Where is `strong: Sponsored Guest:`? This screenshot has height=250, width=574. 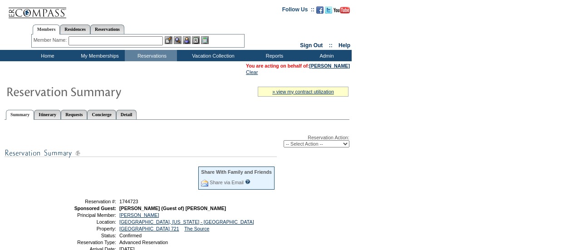
strong: Sponsored Guest: is located at coordinates (95, 208).